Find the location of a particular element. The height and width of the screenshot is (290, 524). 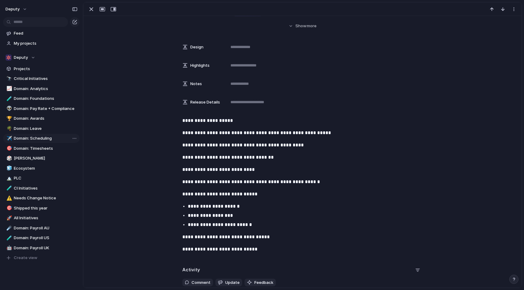

a: 🎯Shipped this year is located at coordinates (41, 209).